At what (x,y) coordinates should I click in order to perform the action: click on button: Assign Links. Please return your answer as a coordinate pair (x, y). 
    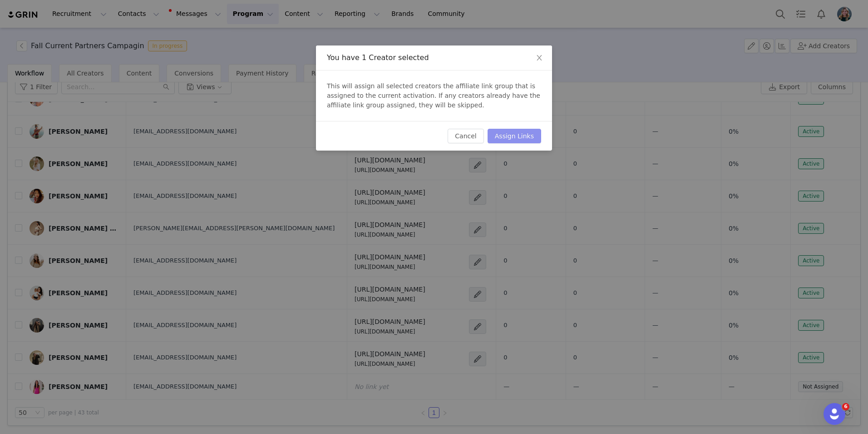
    Looking at the image, I should click on (515, 136).